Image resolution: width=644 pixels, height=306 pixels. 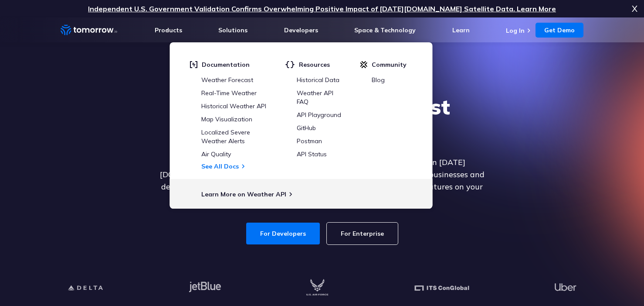 What do you see at coordinates (318, 80) in the screenshot?
I see `a: Historical Data` at bounding box center [318, 80].